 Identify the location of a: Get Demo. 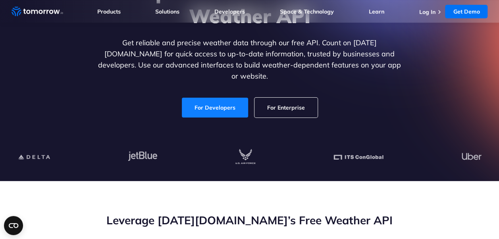
(466, 12).